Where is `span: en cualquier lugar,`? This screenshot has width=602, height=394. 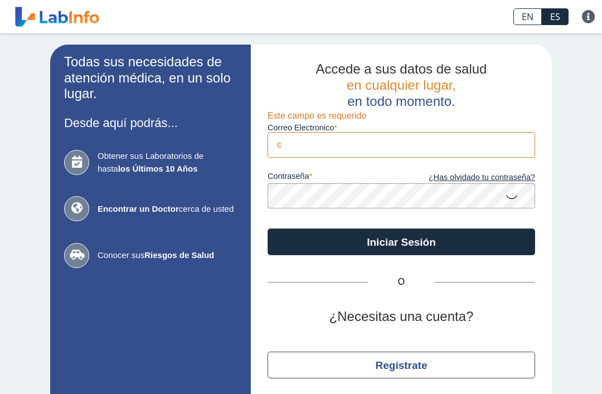
span: en cualquier lugar, is located at coordinates (402, 85).